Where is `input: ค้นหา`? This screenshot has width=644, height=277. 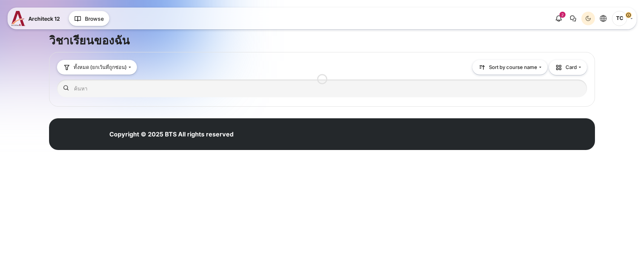 input: ค้นหา is located at coordinates (322, 88).